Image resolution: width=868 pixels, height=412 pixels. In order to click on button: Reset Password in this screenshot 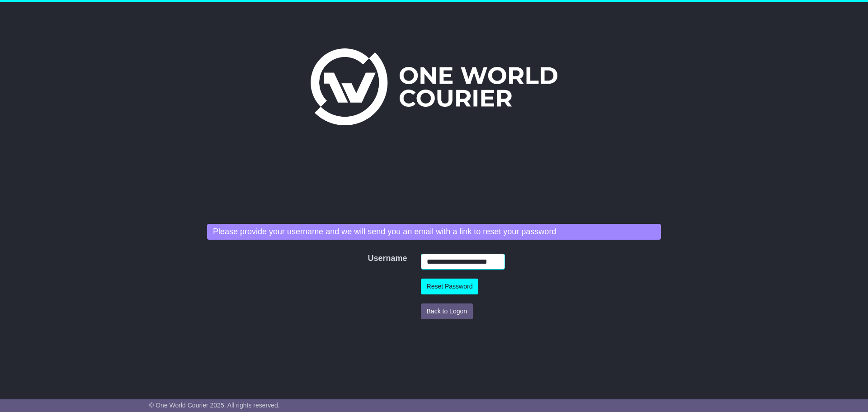, I will do `click(450, 286)`.